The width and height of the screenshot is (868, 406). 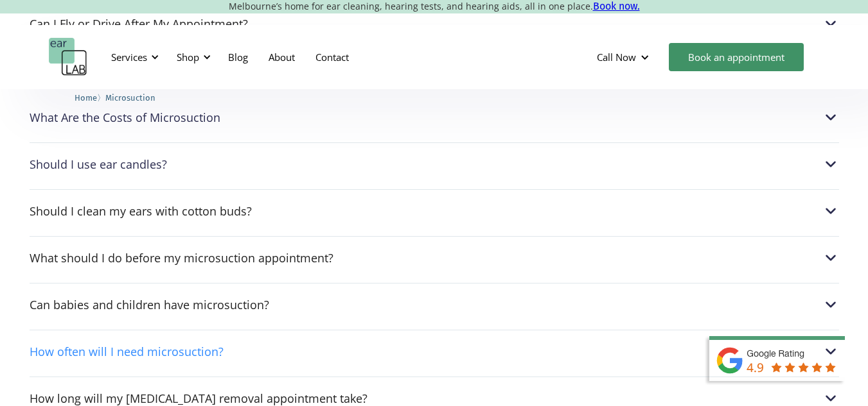 I want to click on img: What should I do before my microsuction appointment?, so click(x=830, y=258).